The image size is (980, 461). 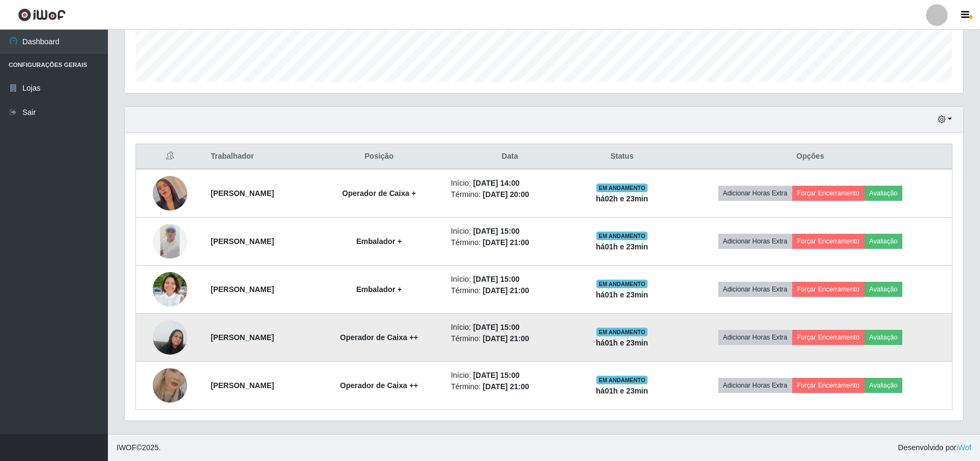 What do you see at coordinates (622, 156) in the screenshot?
I see `th: Status` at bounding box center [622, 156].